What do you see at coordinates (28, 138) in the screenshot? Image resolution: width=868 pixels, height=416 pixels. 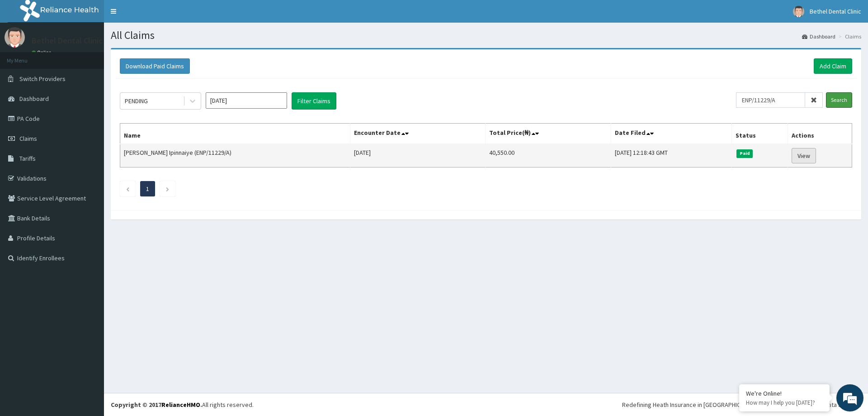 I see `span: Claims` at bounding box center [28, 138].